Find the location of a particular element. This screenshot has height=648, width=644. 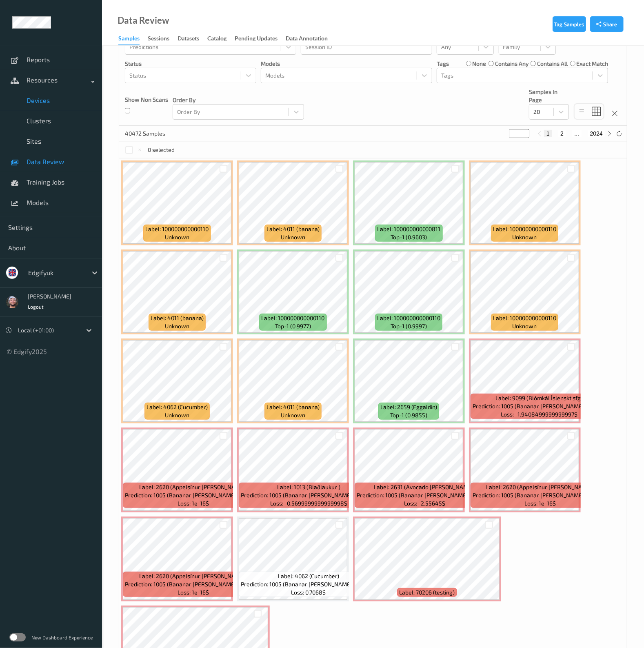

a: Datasets is located at coordinates (192, 39).